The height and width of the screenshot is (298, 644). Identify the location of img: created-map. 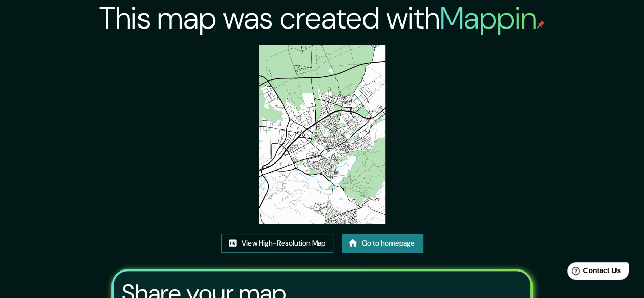
(322, 134).